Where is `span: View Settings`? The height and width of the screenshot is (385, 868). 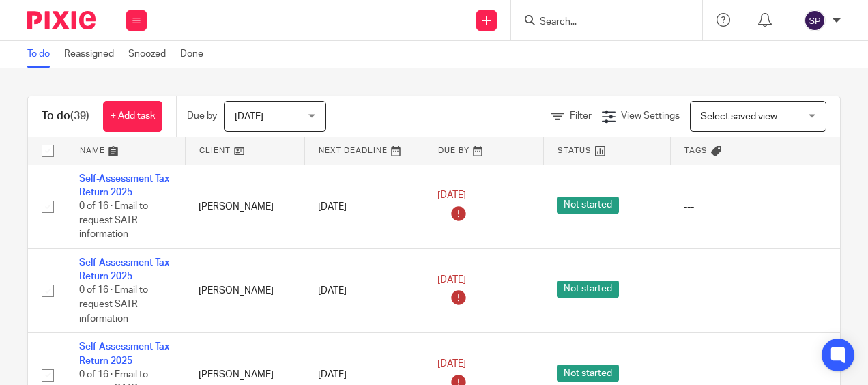 span: View Settings is located at coordinates (651, 116).